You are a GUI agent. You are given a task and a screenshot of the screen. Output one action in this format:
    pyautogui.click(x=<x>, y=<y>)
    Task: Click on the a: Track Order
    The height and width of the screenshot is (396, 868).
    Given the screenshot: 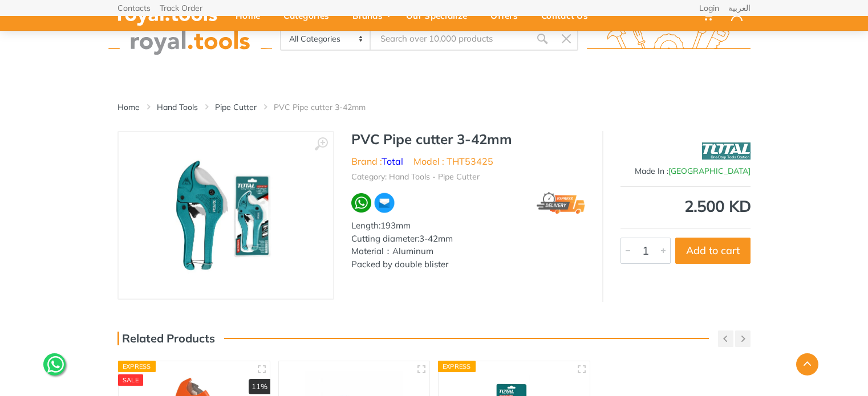 What is the action you would take?
    pyautogui.click(x=181, y=8)
    